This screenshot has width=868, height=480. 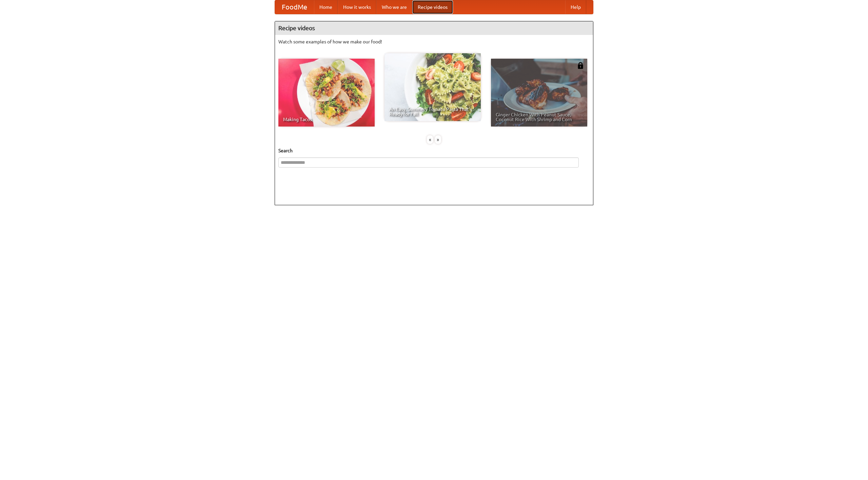 I want to click on a: An Easy, Summery Tomato Pasta That's Ready for Fall, so click(x=433, y=87).